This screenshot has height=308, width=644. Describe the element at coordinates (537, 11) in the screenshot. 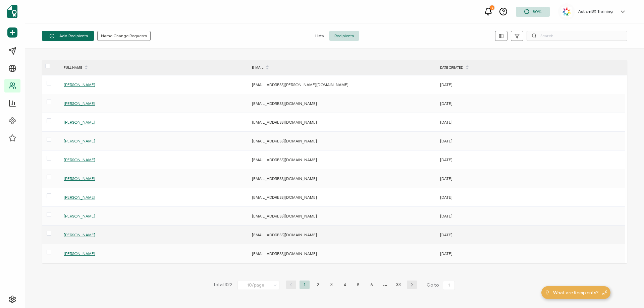

I see `span: 80%` at that location.